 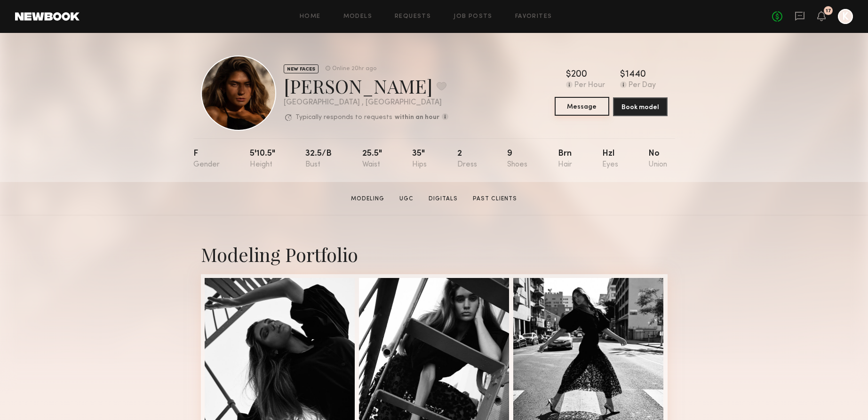 I want to click on div: Per Day, so click(x=642, y=85).